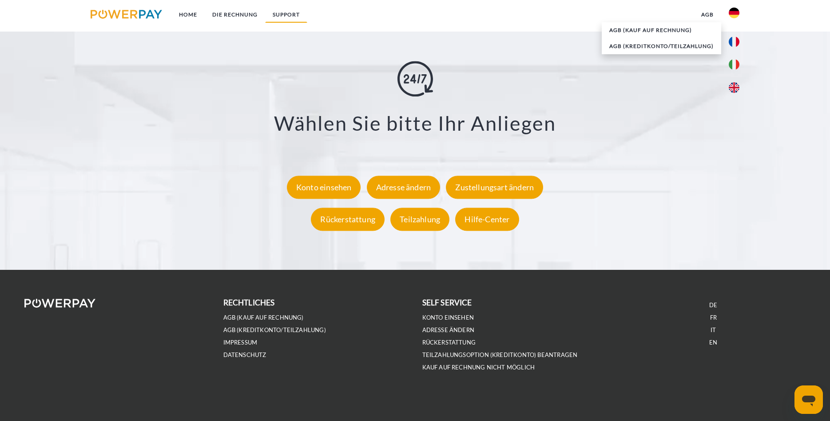 The height and width of the screenshot is (421, 830). Describe the element at coordinates (487, 219) in the screenshot. I see `div: Hilfe-Center` at that location.